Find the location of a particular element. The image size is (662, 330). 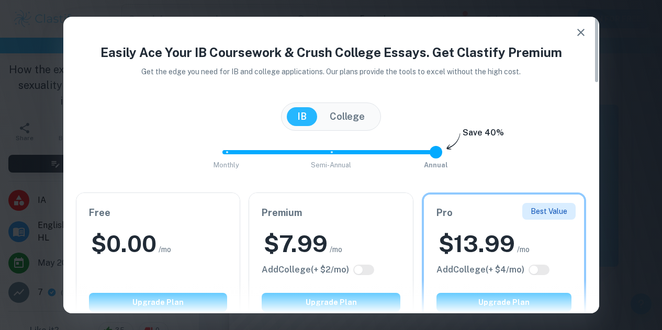

h2: $ 0.00 is located at coordinates (124, 244).